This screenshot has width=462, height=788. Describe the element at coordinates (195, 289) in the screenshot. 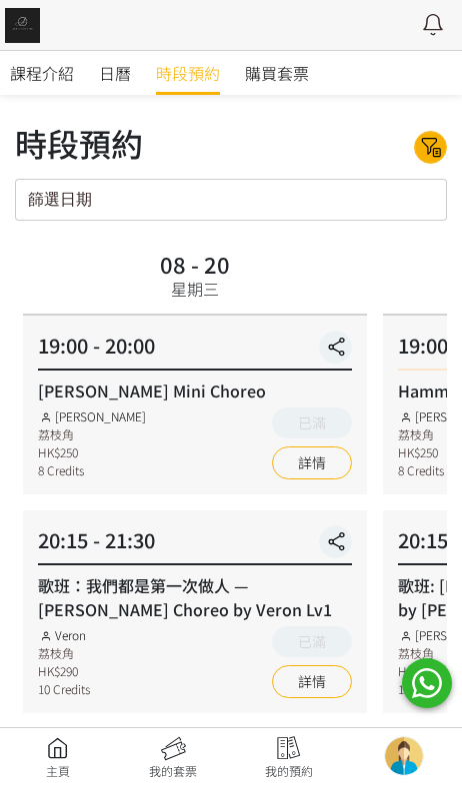

I see `div: 星期三` at that location.